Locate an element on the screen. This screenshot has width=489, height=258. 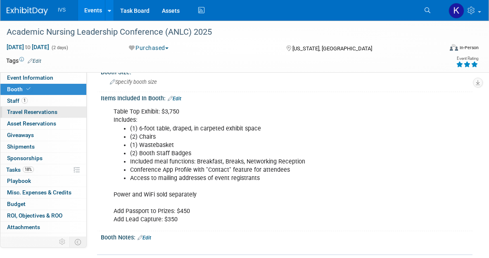
span: ROI, Objectives & ROO is located at coordinates (35, 216).